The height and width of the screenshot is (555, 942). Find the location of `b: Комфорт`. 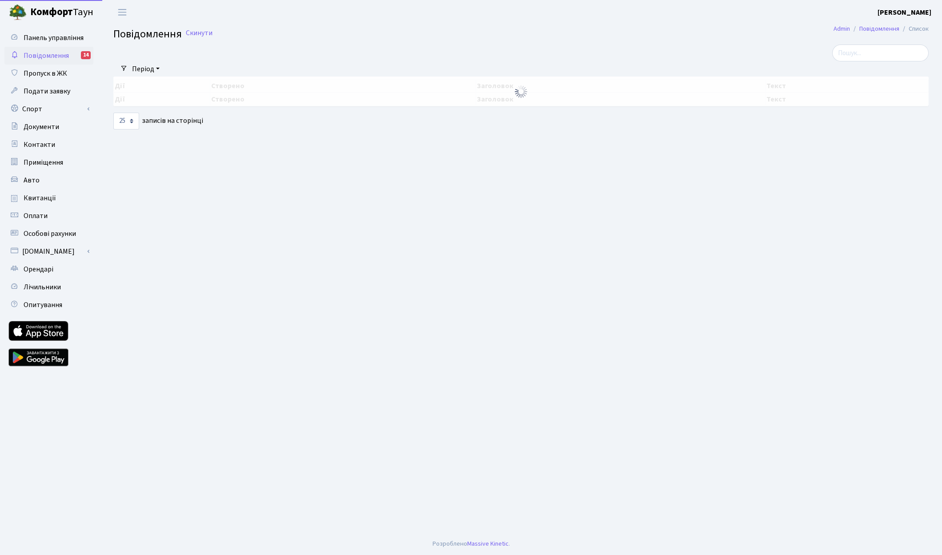

b: Комфорт is located at coordinates (52, 12).